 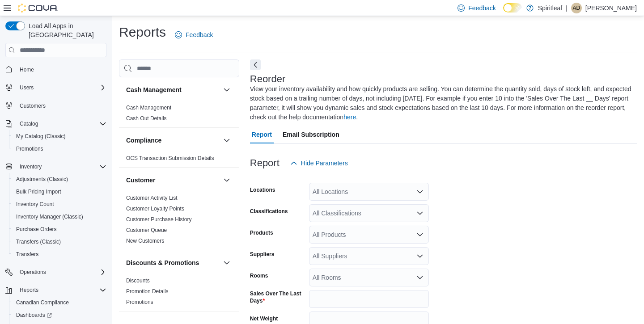 What do you see at coordinates (142, 32) in the screenshot?
I see `h1: Reports` at bounding box center [142, 32].